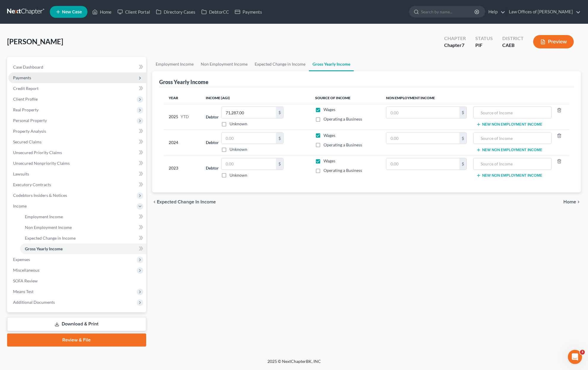  I want to click on a: Lawsuits, so click(77, 174).